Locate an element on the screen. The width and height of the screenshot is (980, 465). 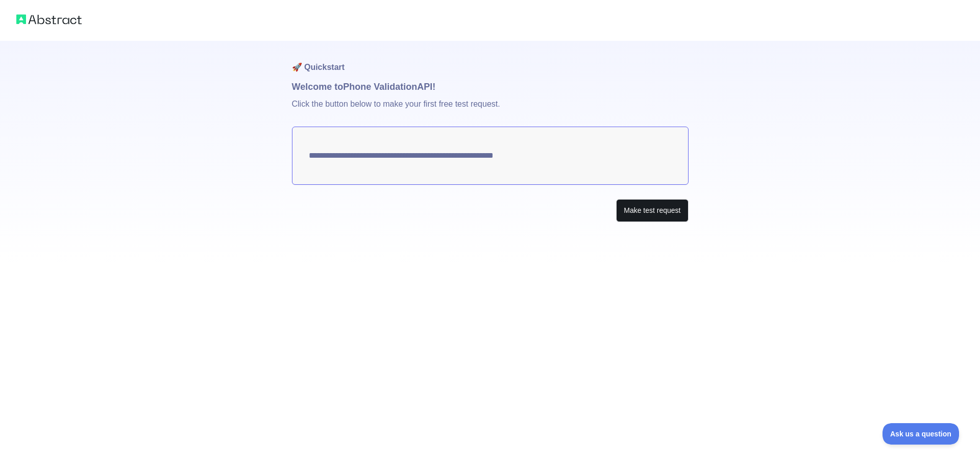
img: Abstract logo is located at coordinates (49, 19).